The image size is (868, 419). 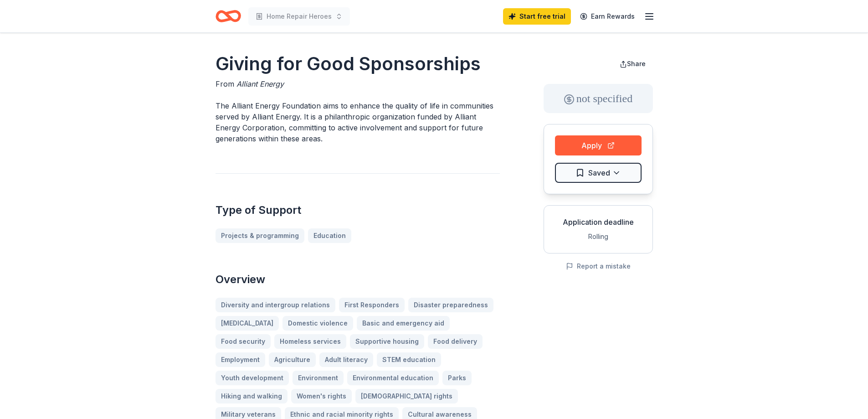 I want to click on h1: Giving for Good Sponsorships, so click(x=358, y=64).